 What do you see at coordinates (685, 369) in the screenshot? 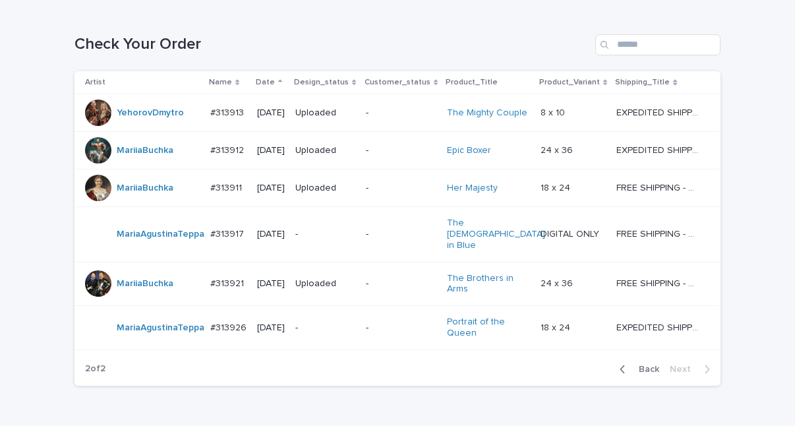
I see `span: Next` at bounding box center [685, 369].